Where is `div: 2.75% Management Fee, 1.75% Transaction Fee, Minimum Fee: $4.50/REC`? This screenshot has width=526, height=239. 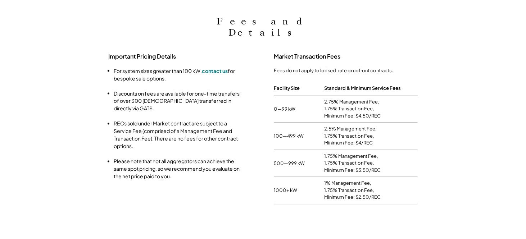
div: 2.75% Management Fee, 1.75% Transaction Fee, Minimum Fee: $4.50/REC is located at coordinates (371, 109).